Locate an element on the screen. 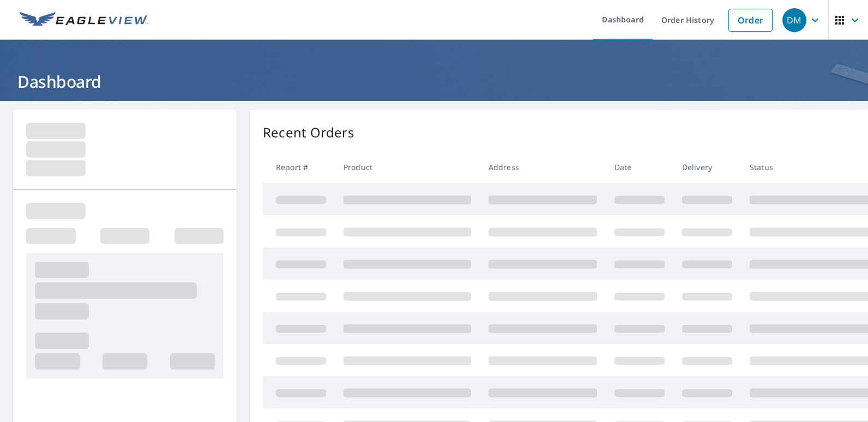 The width and height of the screenshot is (868, 422). h1: Dashboard is located at coordinates (434, 81).